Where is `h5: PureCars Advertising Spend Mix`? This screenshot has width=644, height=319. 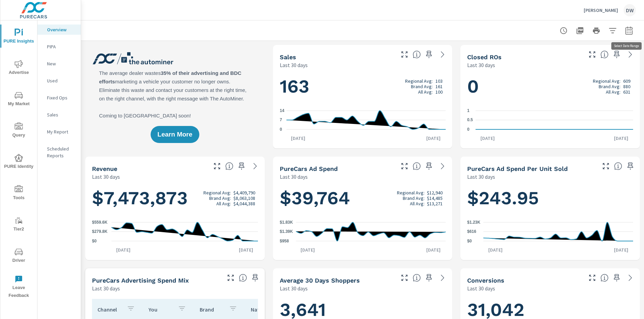
h5: PureCars Advertising Spend Mix is located at coordinates (141, 280).